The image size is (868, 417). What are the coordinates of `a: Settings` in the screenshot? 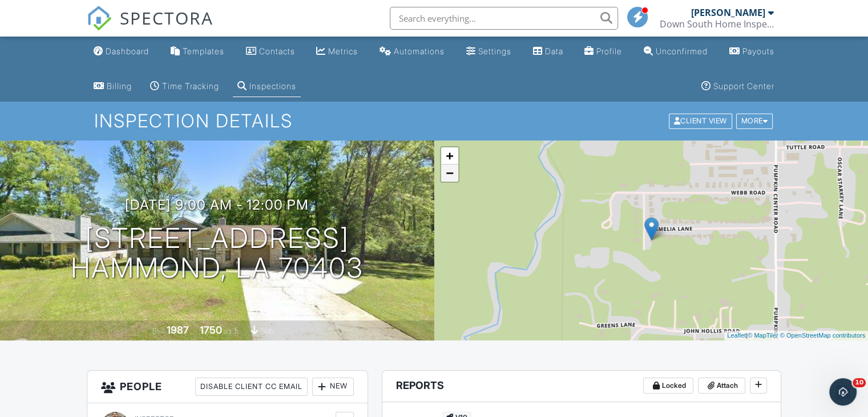 It's located at (489, 51).